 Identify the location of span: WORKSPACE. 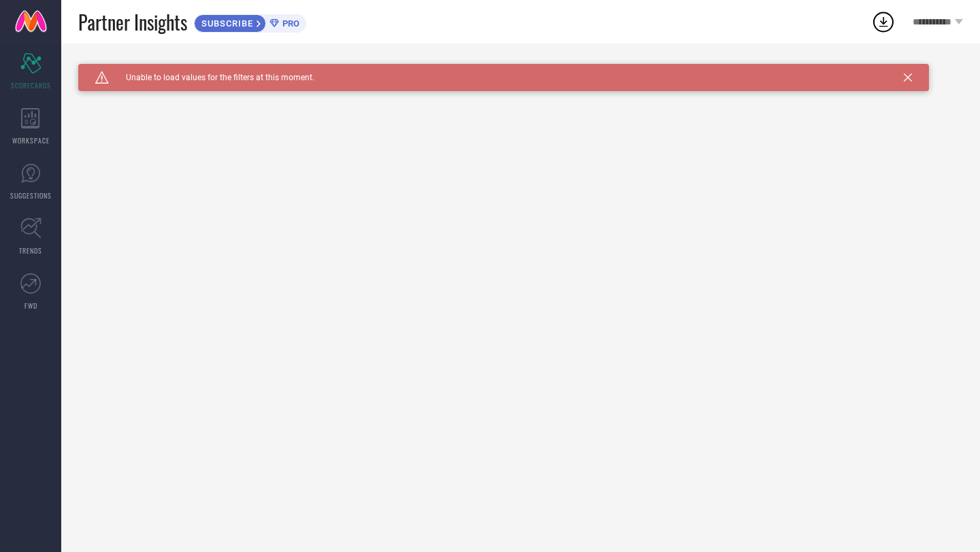
(31, 140).